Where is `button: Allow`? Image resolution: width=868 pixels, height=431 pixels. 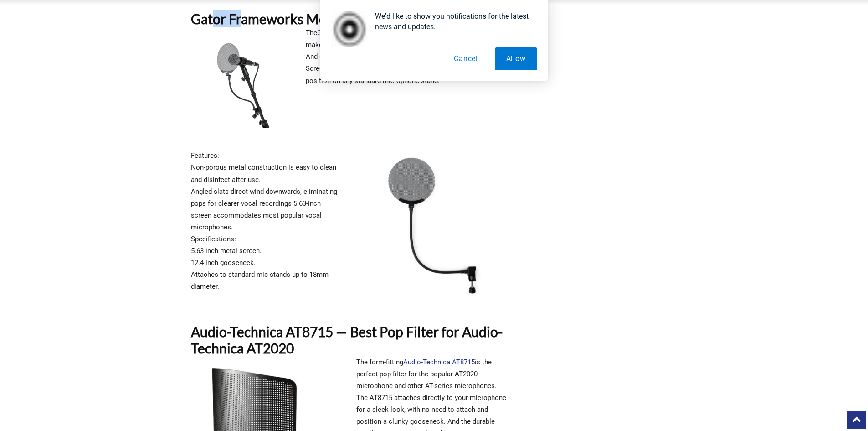
button: Allow is located at coordinates (516, 59).